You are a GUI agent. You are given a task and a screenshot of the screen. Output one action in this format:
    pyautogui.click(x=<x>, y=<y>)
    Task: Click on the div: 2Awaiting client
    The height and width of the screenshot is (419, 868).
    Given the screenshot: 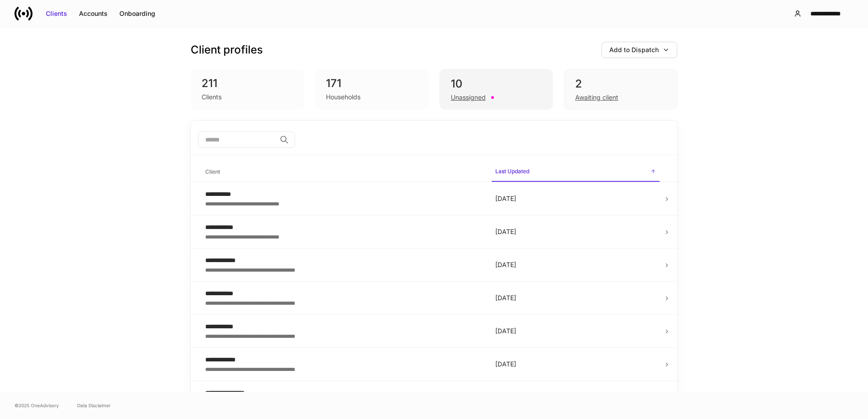 What is the action you would take?
    pyautogui.click(x=620, y=90)
    